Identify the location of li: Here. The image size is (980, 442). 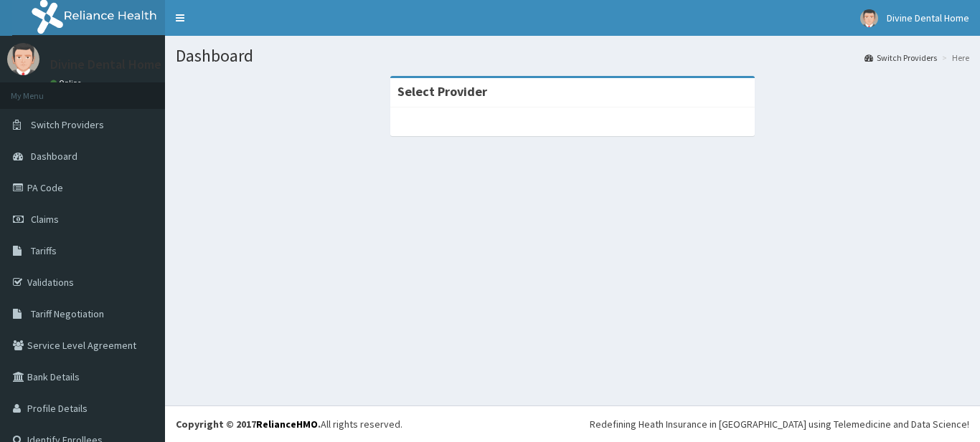
(953, 57).